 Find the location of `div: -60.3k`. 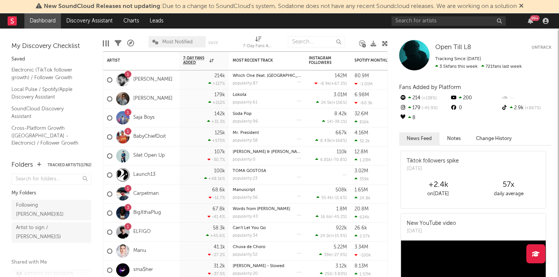

div: -60.3k is located at coordinates (363, 103).